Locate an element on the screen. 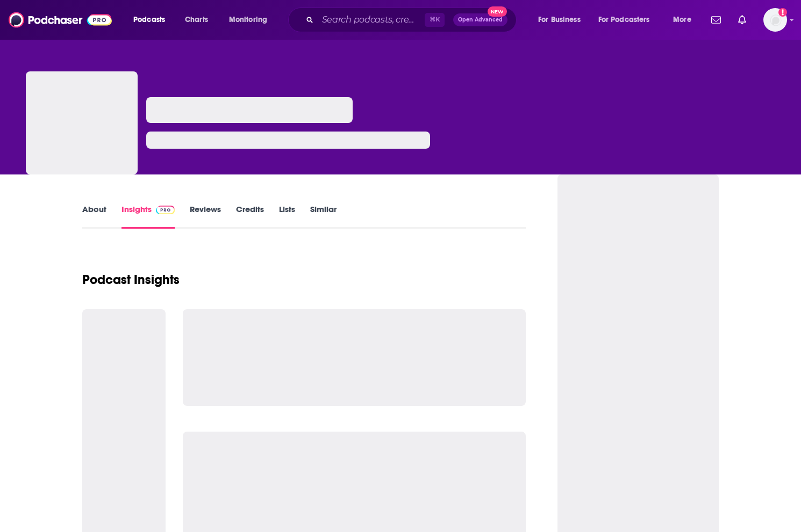 This screenshot has height=532, width=801. span: Open Advanced is located at coordinates (480, 20).